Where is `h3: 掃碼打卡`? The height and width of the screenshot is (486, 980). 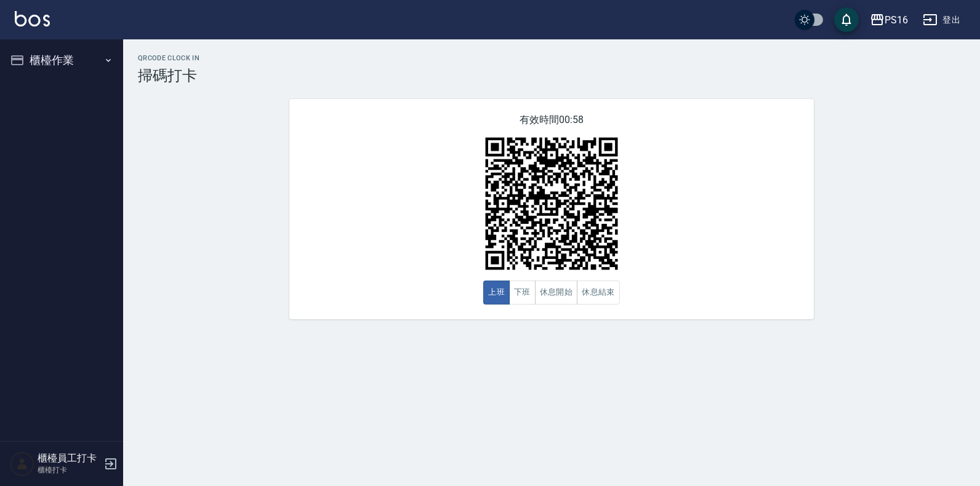 h3: 掃碼打卡 is located at coordinates (551, 76).